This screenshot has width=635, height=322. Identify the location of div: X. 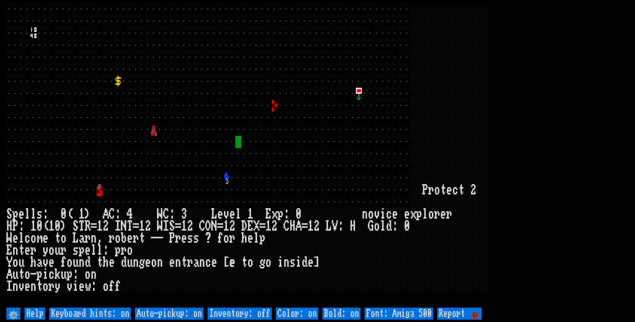
(256, 226).